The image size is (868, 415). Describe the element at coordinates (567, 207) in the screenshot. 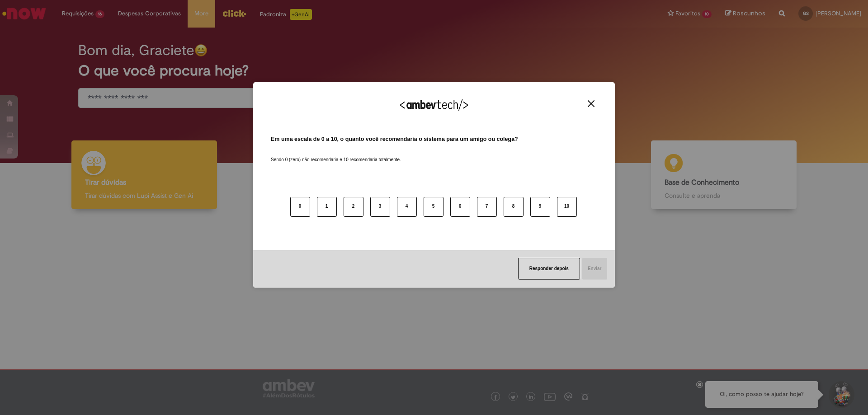

I see `button: 10` at that location.